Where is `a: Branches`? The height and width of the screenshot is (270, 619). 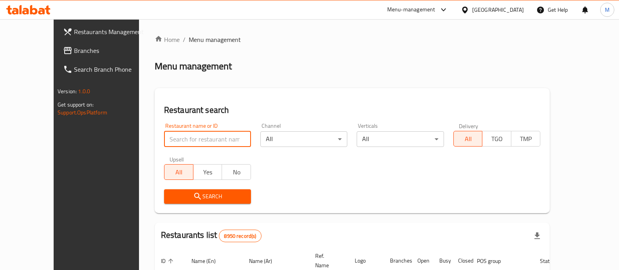
a: Branches is located at coordinates (107, 50).